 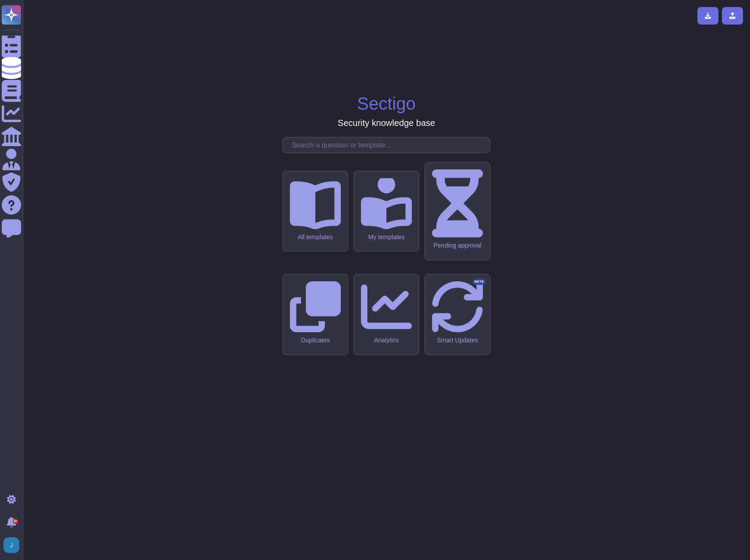 What do you see at coordinates (389, 145) in the screenshot?
I see `input: Search a question or template...` at bounding box center [389, 145].